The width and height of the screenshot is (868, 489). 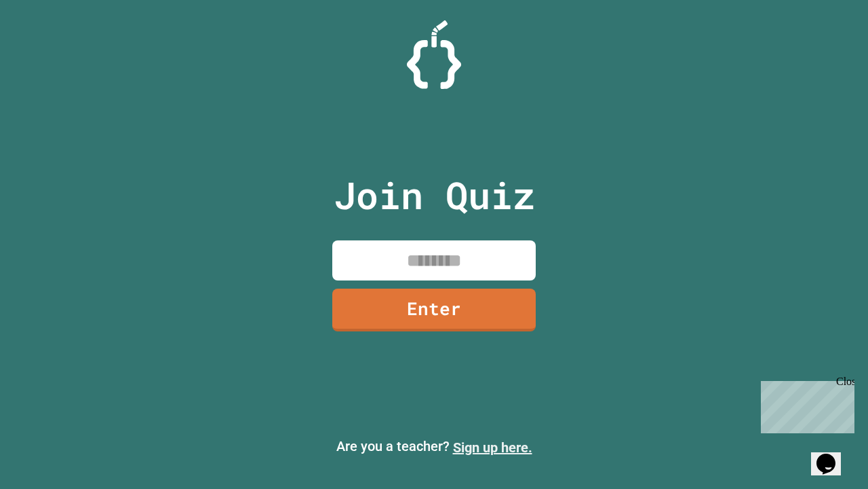 What do you see at coordinates (493, 448) in the screenshot?
I see `a: Sign up here.` at bounding box center [493, 448].